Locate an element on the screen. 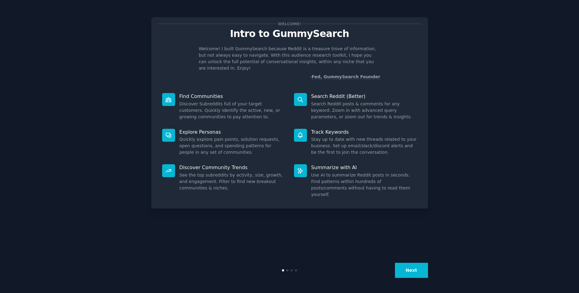 This screenshot has height=293, width=579. dd: See the top subreddits by activity, size, growth, and engagement. Filter to find new breakout com... is located at coordinates (232, 182).